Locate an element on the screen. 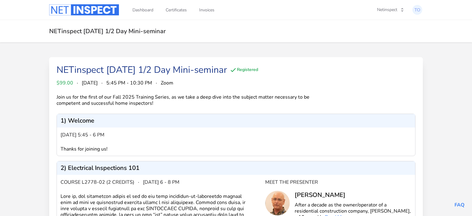 The image size is (472, 216). span: 5:45 PM - 10:30 PM is located at coordinates (129, 83).